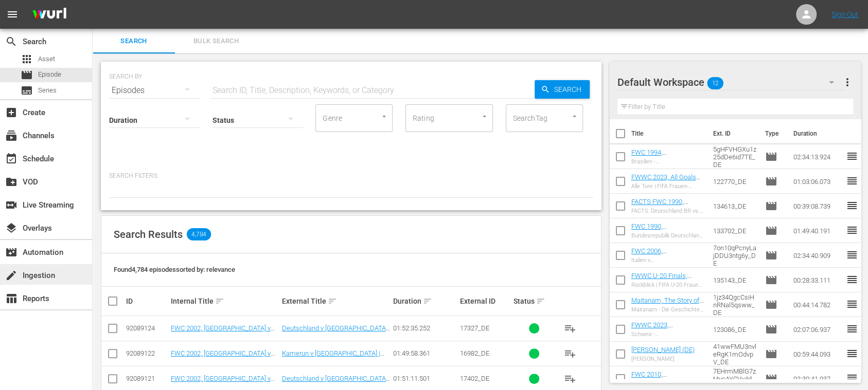  What do you see at coordinates (735, 330) in the screenshot?
I see `td: 123086_DE` at bounding box center [735, 330].